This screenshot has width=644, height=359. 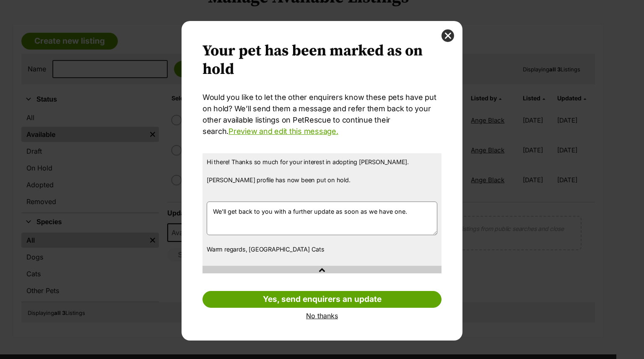 What do you see at coordinates (322, 218) in the screenshot?
I see `textarea: We'll get back to you with a further update as soon as we have one.` at bounding box center [322, 218].